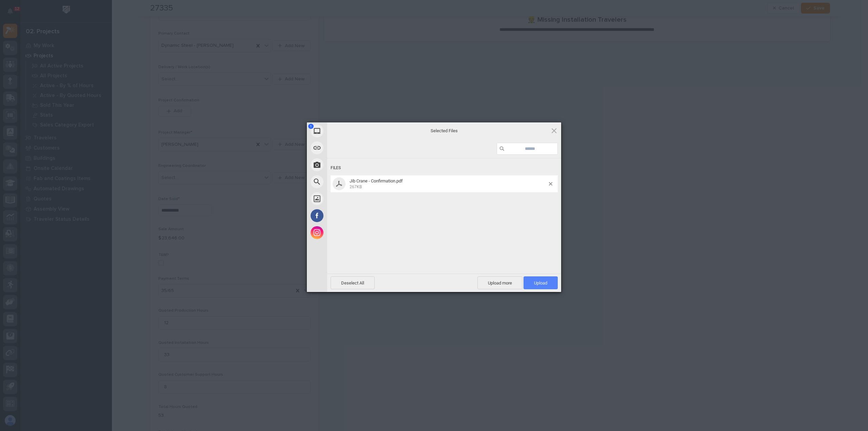  What do you see at coordinates (348, 232) in the screenshot?
I see `div: Instagram` at bounding box center [348, 232].